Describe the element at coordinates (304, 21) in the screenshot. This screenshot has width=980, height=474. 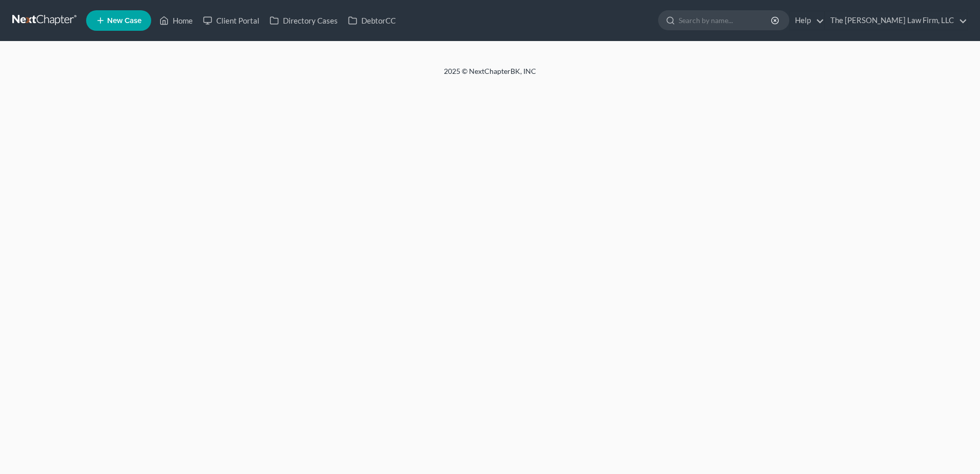
I see `a: Directory Cases` at that location.